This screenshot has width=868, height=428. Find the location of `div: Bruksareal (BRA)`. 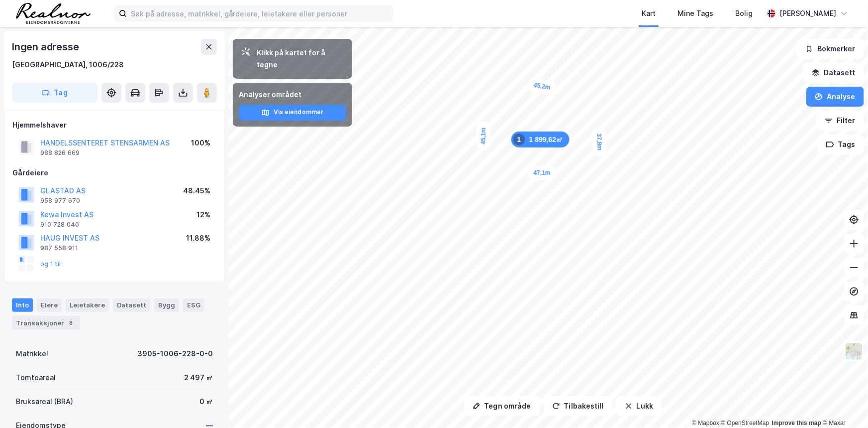

div: Bruksareal (BRA) is located at coordinates (44, 401).